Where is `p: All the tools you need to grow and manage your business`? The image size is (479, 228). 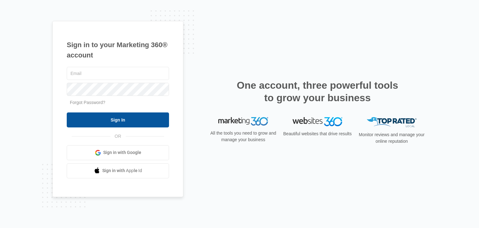
p: All the tools you need to grow and manage your business is located at coordinates (243, 136).